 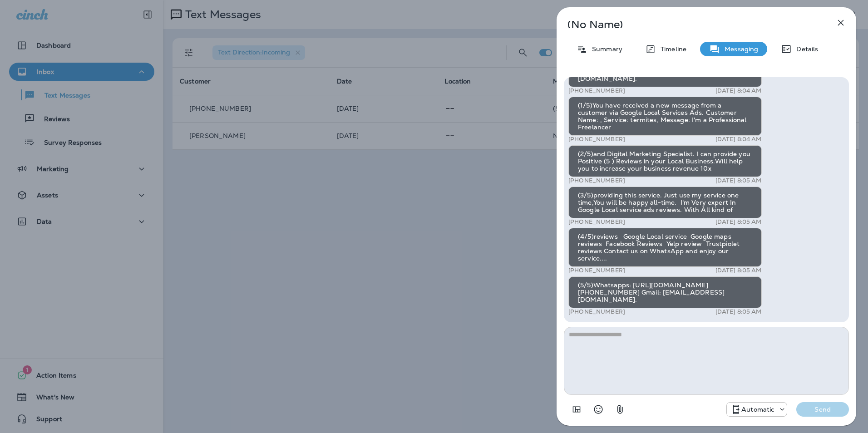 What do you see at coordinates (739, 49) in the screenshot?
I see `p: Messaging` at bounding box center [739, 49].